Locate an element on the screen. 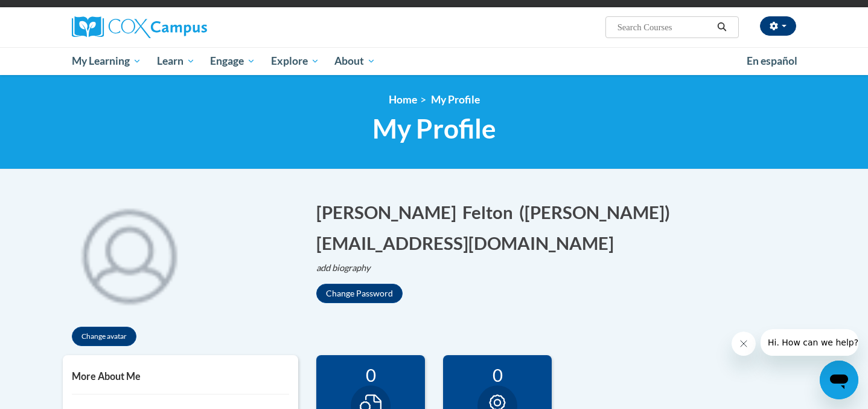  span: Explore is located at coordinates (295, 61).